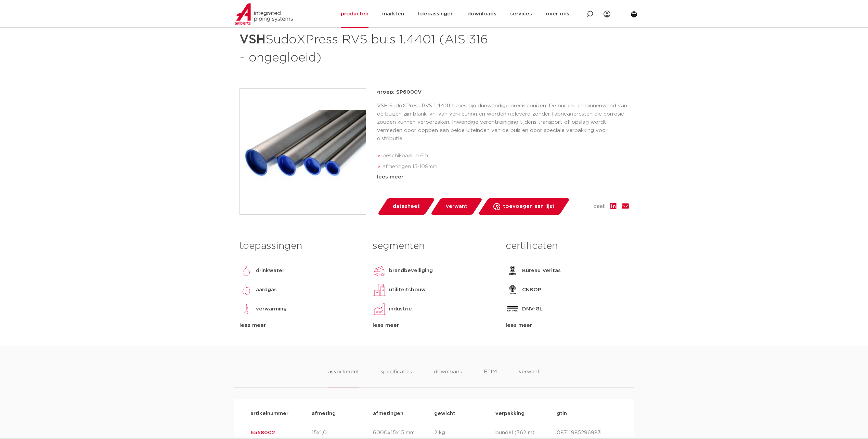 The height and width of the screenshot is (439, 868). I want to click on h3: toepassingen, so click(301, 246).